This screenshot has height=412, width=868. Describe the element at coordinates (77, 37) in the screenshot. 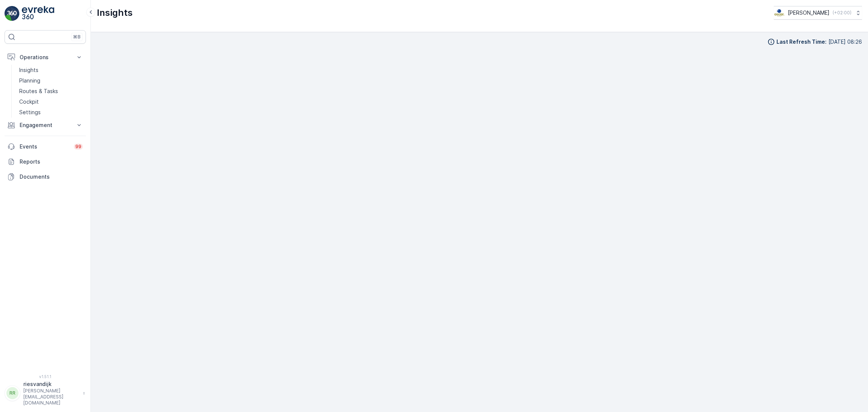

I see `p: ⌘B` at that location.